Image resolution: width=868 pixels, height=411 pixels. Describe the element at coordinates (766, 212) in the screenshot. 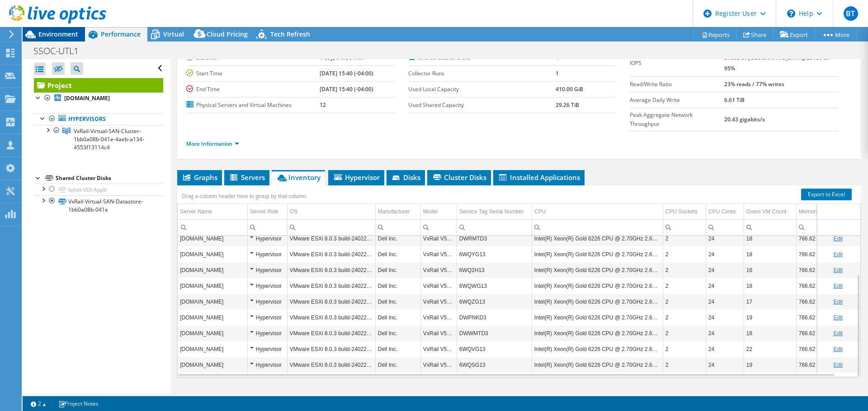

I see `div: Guest VM Count` at that location.